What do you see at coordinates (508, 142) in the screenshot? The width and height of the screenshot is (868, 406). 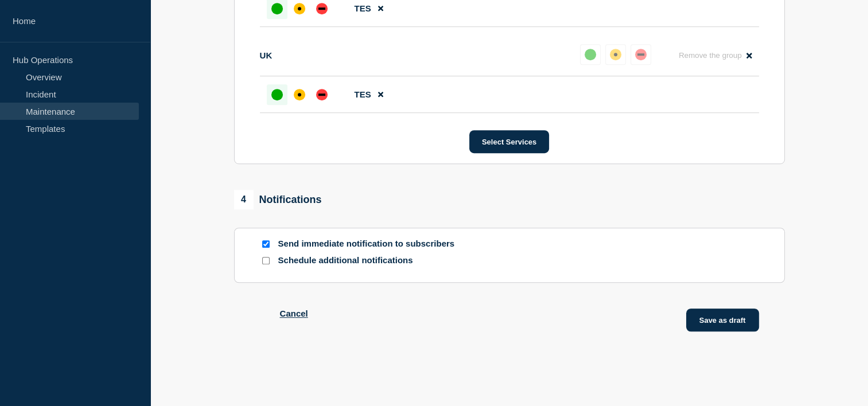 I see `button: Select Services` at bounding box center [508, 142].